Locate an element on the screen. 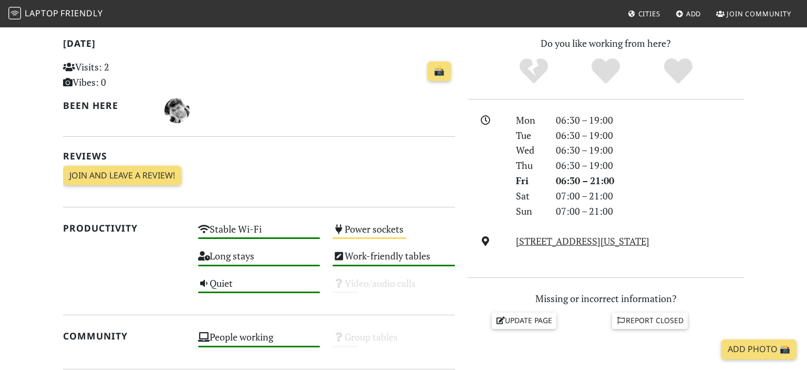 This screenshot has height=370, width=807. div: Group tables is located at coordinates (394, 341).